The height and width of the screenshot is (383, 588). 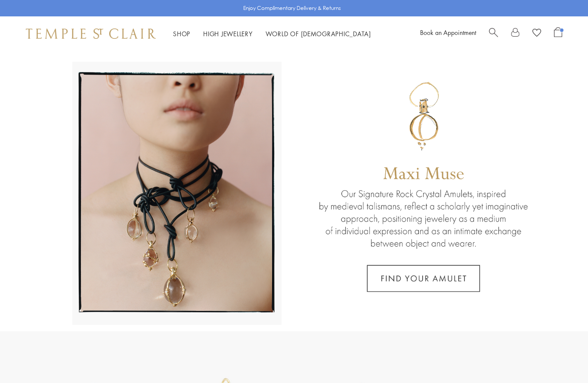 I want to click on a: Open Shopping Bag, so click(x=558, y=34).